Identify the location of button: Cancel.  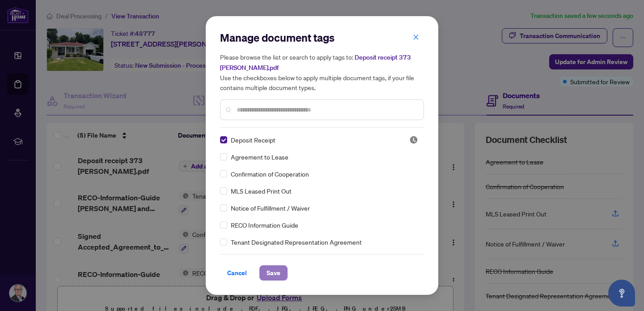
(237, 273).